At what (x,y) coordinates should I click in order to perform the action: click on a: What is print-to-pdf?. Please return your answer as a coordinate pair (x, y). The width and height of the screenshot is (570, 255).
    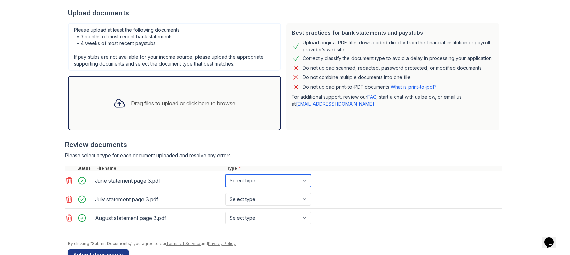
    Looking at the image, I should click on (414, 87).